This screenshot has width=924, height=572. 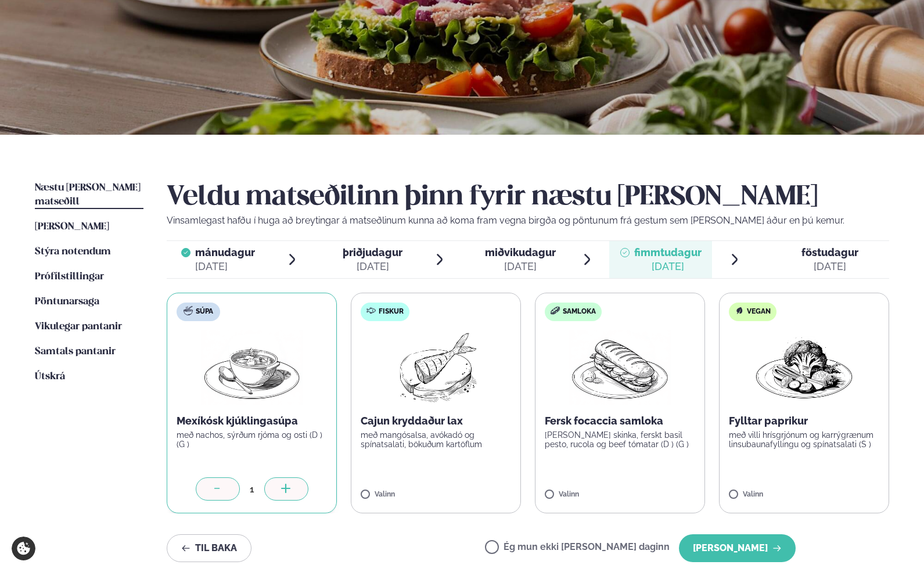 I want to click on span: Prófílstillingar, so click(x=69, y=277).